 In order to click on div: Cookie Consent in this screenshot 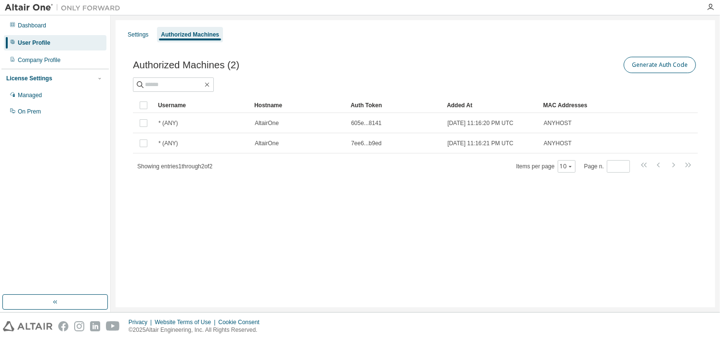, I will do `click(241, 322)`.